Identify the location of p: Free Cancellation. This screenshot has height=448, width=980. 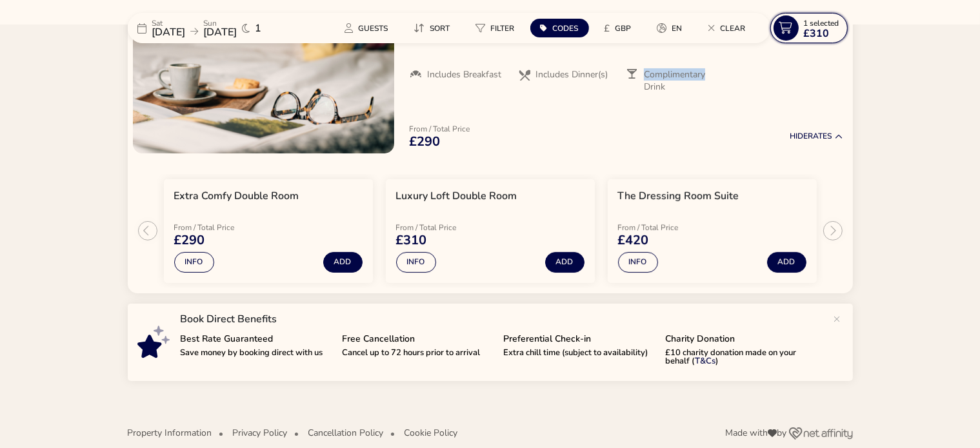
(417, 340).